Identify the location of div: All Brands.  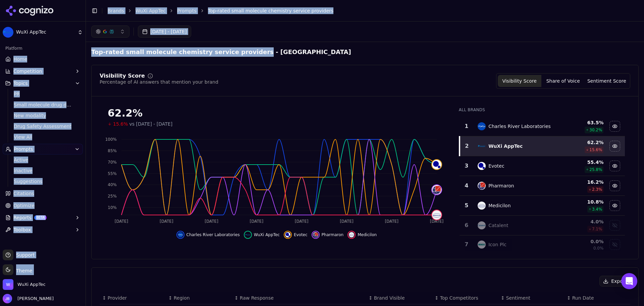
(542, 110).